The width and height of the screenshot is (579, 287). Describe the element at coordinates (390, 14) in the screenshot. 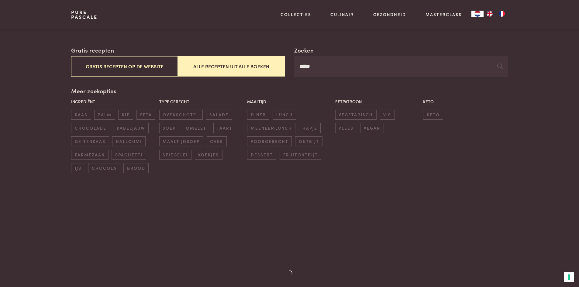

I see `a: Gezondheid` at that location.